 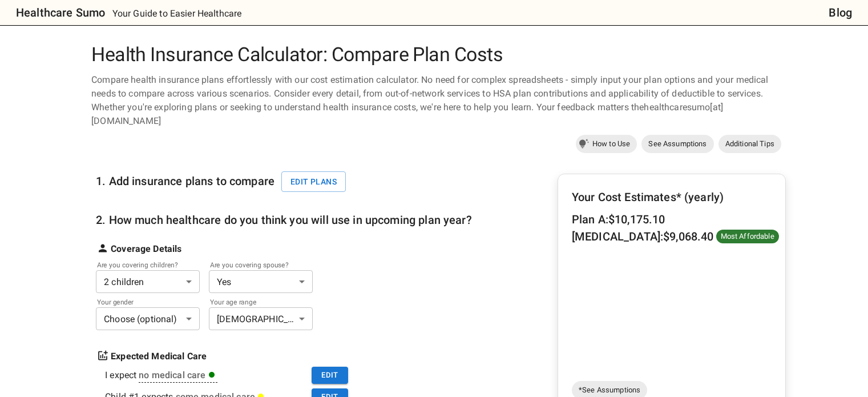 I want to click on div: 2 children, so click(x=148, y=282).